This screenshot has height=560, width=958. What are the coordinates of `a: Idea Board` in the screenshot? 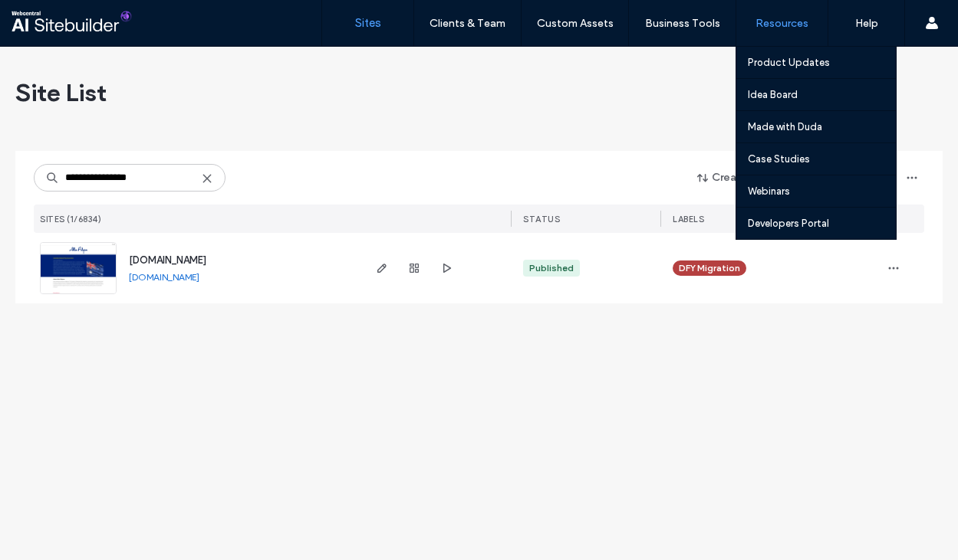 It's located at (822, 94).